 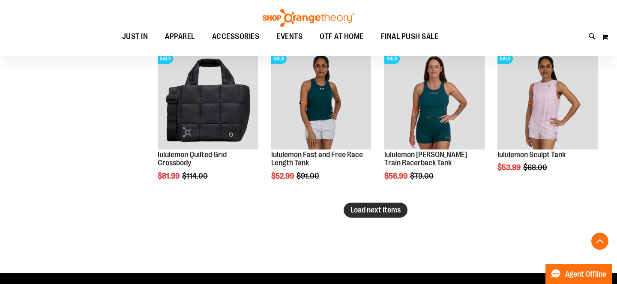 What do you see at coordinates (586, 274) in the screenshot?
I see `span: Agent Offline` at bounding box center [586, 274].